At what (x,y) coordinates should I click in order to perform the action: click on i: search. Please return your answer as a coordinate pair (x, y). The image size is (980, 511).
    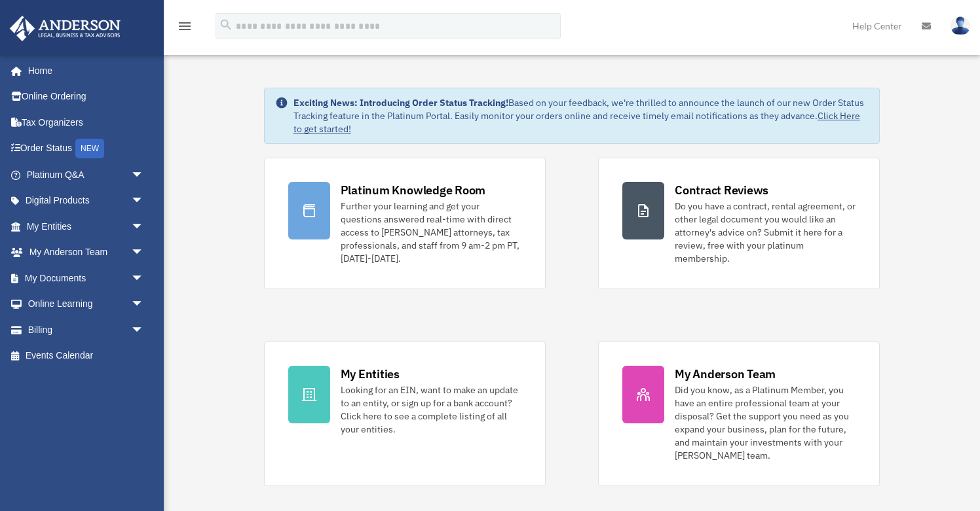
    Looking at the image, I should click on (226, 25).